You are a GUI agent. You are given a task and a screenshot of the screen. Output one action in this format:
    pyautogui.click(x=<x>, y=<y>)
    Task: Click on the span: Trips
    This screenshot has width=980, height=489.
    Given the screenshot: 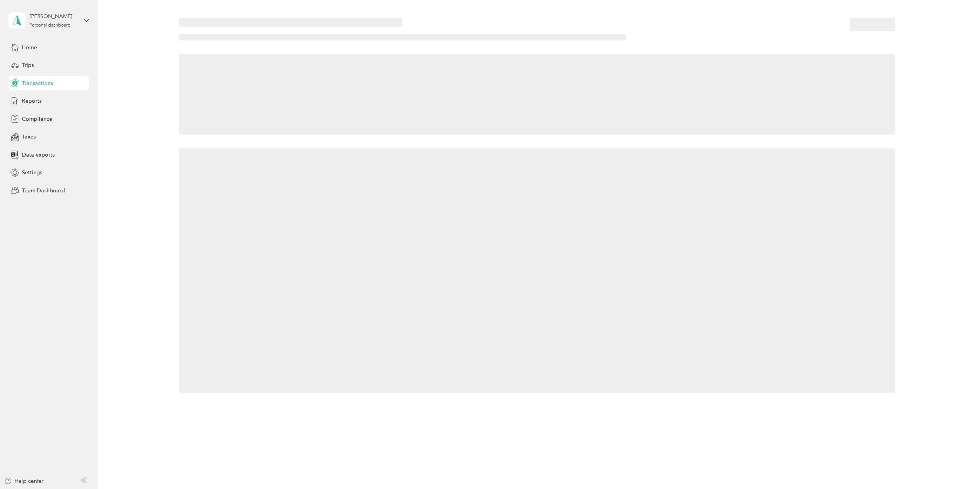 What is the action you would take?
    pyautogui.click(x=28, y=65)
    